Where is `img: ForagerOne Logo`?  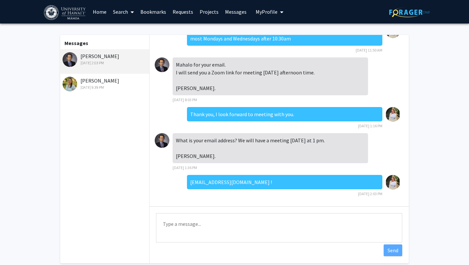 img: ForagerOne Logo is located at coordinates (410, 12).